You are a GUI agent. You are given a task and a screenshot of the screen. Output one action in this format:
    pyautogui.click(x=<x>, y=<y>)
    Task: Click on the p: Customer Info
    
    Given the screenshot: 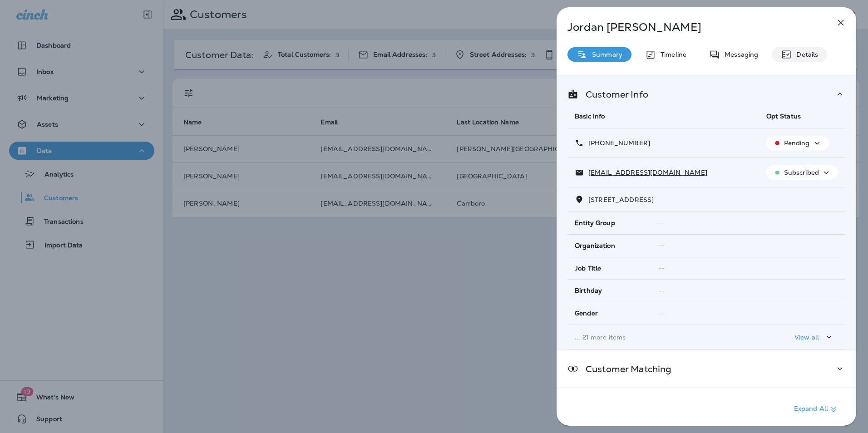 What is the action you would take?
    pyautogui.click(x=613, y=94)
    